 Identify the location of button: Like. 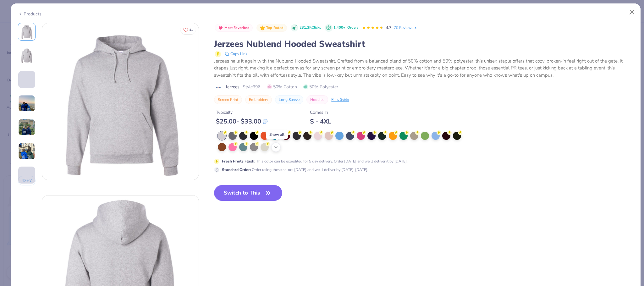
(188, 30).